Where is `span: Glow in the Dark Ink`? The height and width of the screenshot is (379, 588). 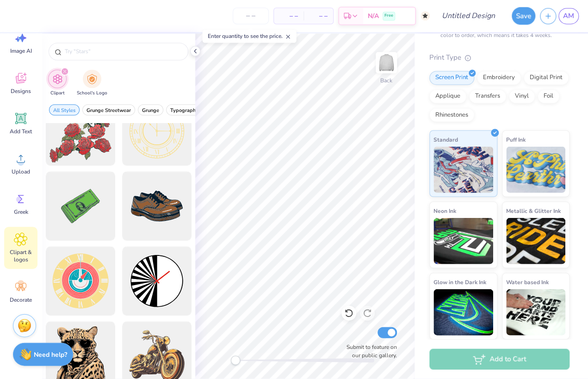 span: Glow in the Dark Ink is located at coordinates (460, 282).